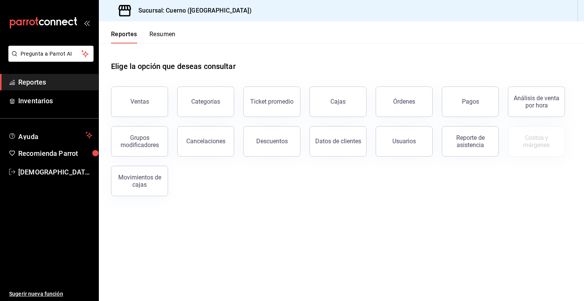 The image size is (584, 301). Describe the element at coordinates (537, 102) in the screenshot. I see `div: Análisis de venta por hora` at that location.